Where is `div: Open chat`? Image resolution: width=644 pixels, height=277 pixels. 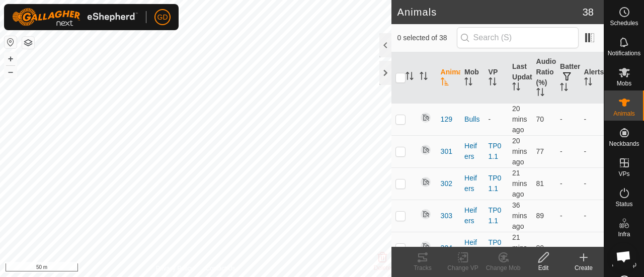
div: Open chat is located at coordinates (624, 257).